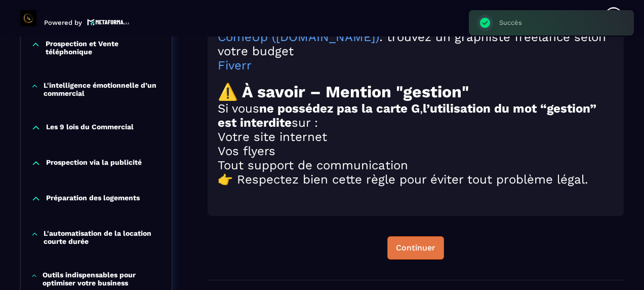  I want to click on p: Les 9 lois du Commercial, so click(90, 128).